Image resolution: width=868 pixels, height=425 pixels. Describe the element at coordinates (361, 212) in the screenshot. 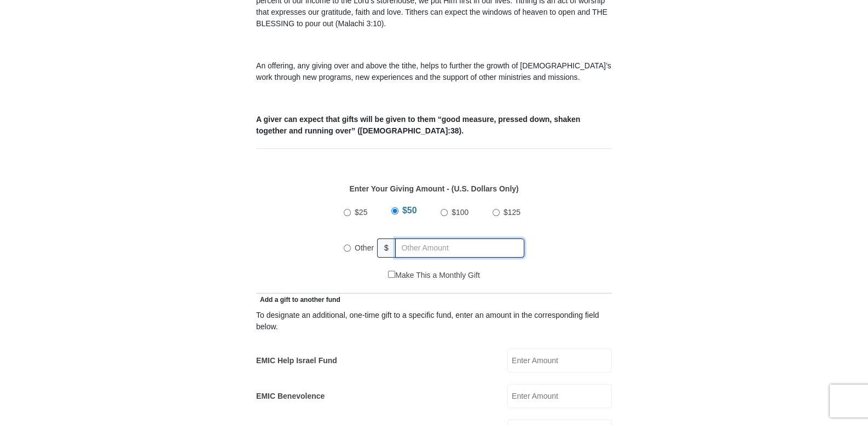

I see `span: $25` at that location.